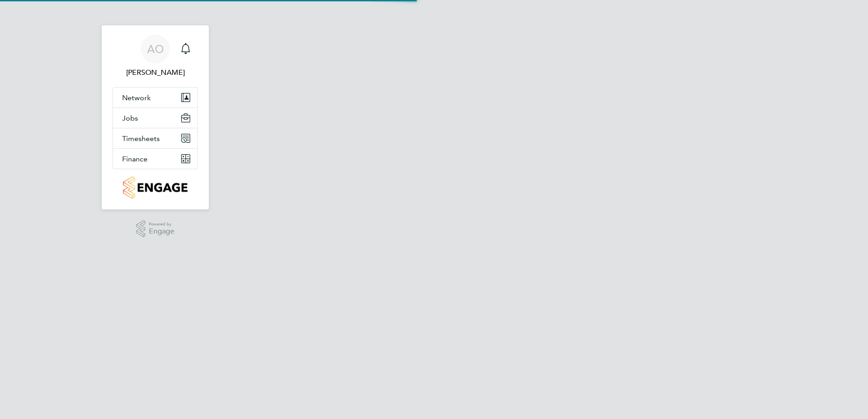 The image size is (868, 419). I want to click on span: Engage, so click(161, 231).